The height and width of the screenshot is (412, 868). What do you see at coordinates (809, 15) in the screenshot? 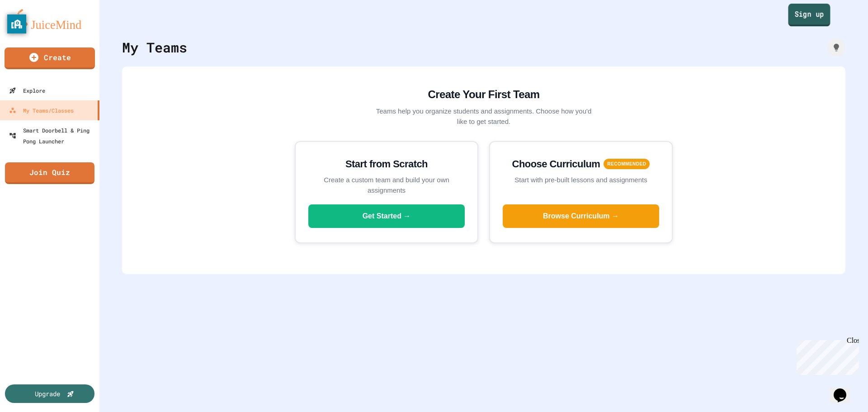
I see `a: Sign up` at bounding box center [809, 15].